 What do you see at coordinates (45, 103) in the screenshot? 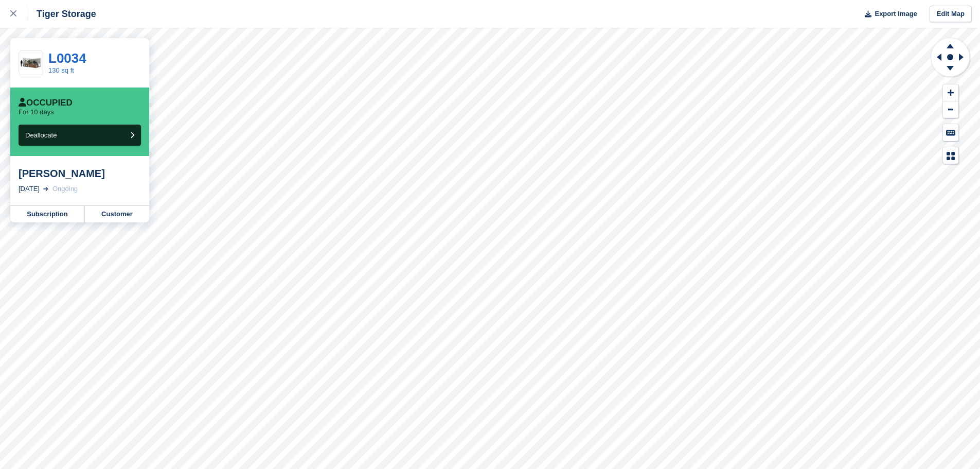
I see `div: Occupied` at bounding box center [45, 103].